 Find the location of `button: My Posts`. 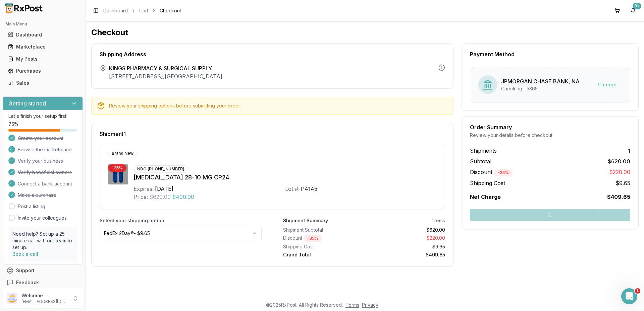

button: My Posts is located at coordinates (43, 59).